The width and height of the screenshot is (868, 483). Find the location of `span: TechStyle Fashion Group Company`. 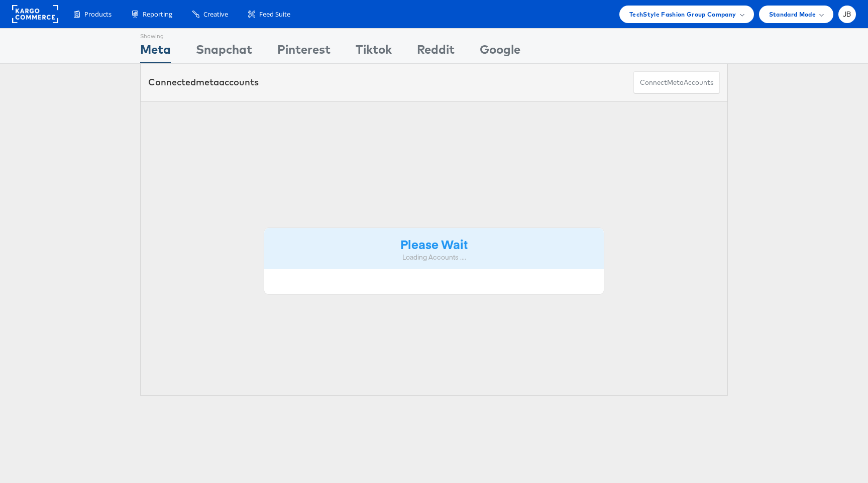

span: TechStyle Fashion Group Company is located at coordinates (683, 14).